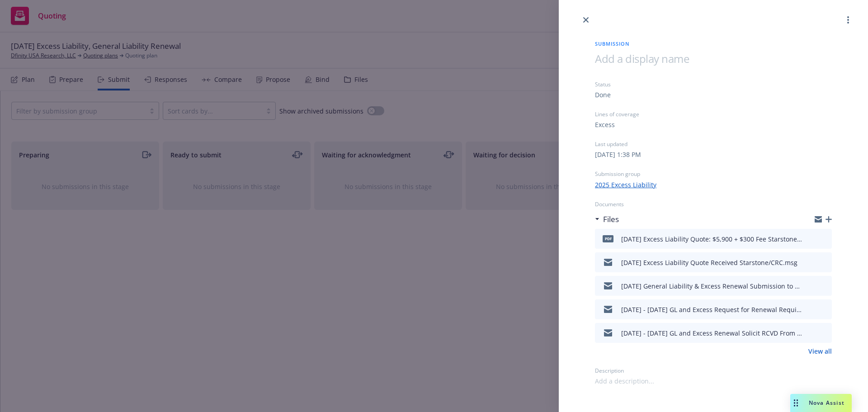 This screenshot has height=412, width=868. What do you see at coordinates (713, 204) in the screenshot?
I see `div: Documents` at bounding box center [713, 204].